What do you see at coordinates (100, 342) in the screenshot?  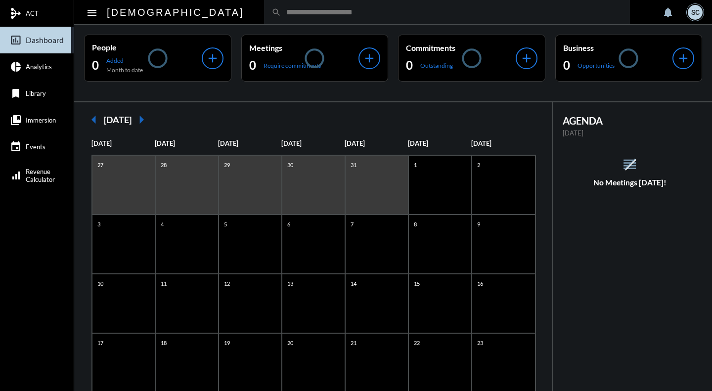 I see `p: 17` at bounding box center [100, 342].